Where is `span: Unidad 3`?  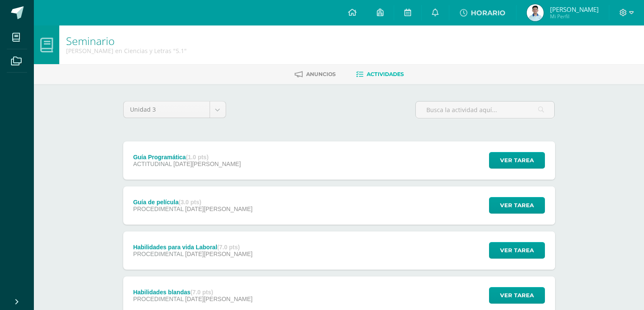 span: Unidad 3 is located at coordinates (166, 109).